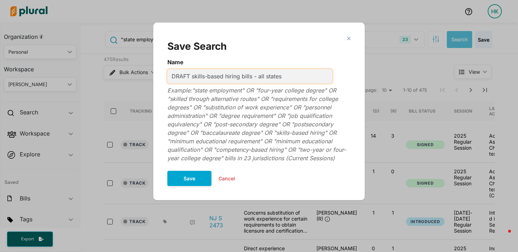 Image resolution: width=518 pixels, height=252 pixels. Describe the element at coordinates (259, 124) in the screenshot. I see `div: Example: "state employment" OR "four-year college degree" OR "skilled through alternative routes"...` at that location.